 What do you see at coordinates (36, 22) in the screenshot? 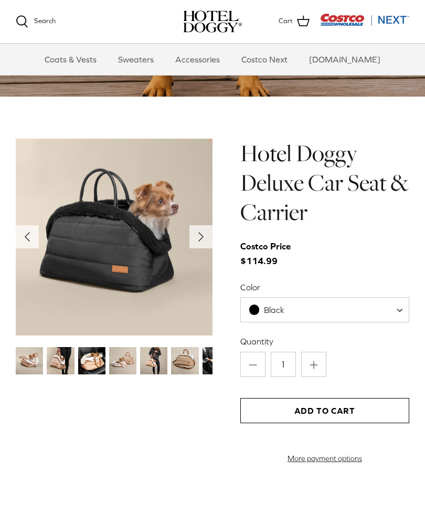
I see `a: Search` at bounding box center [36, 22].